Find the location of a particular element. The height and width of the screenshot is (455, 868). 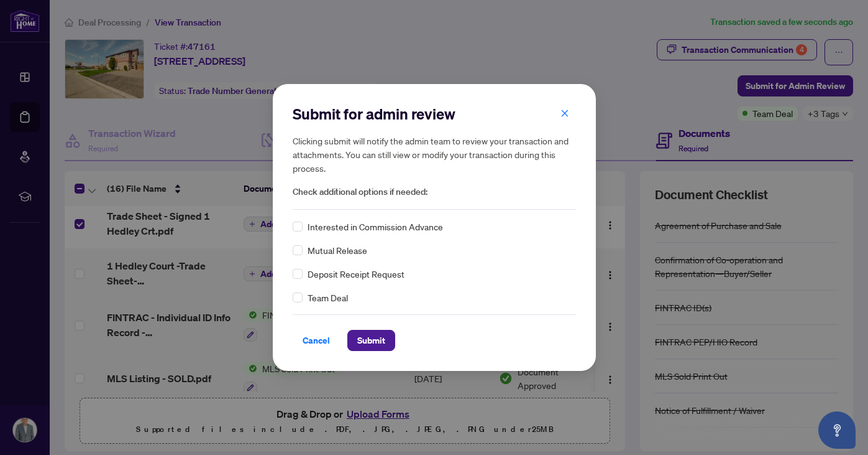

button: Cancel is located at coordinates (316, 340).